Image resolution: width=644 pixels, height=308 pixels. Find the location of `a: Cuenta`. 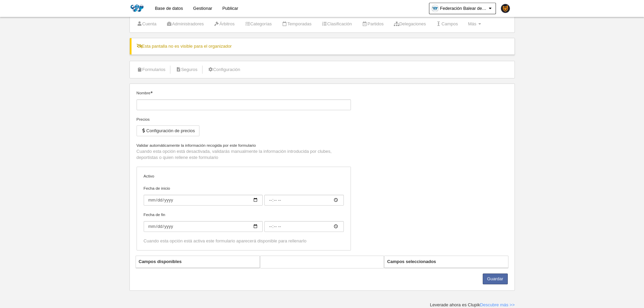

a: Cuenta is located at coordinates (147, 24).